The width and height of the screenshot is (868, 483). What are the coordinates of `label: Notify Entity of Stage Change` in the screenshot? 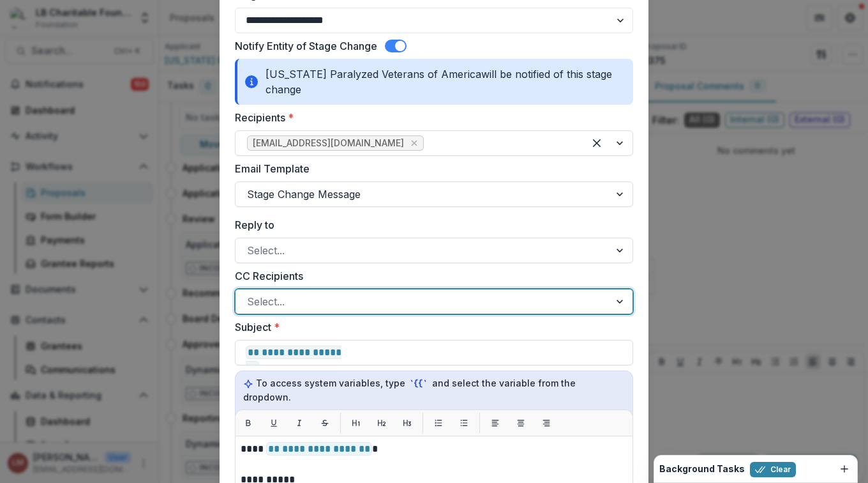 It's located at (306, 46).